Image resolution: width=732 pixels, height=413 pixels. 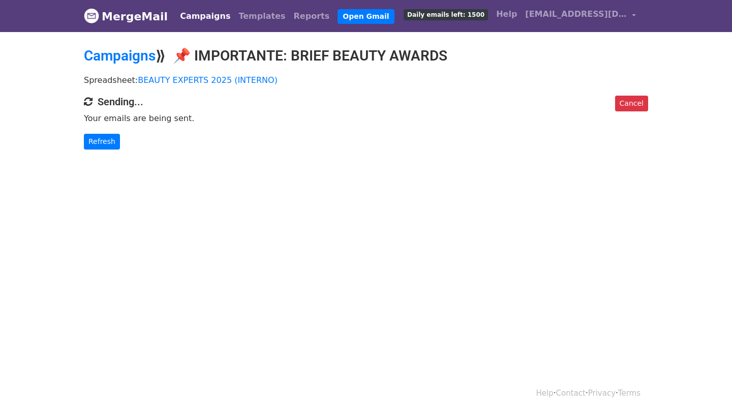 I want to click on a: Open Gmail, so click(x=365, y=16).